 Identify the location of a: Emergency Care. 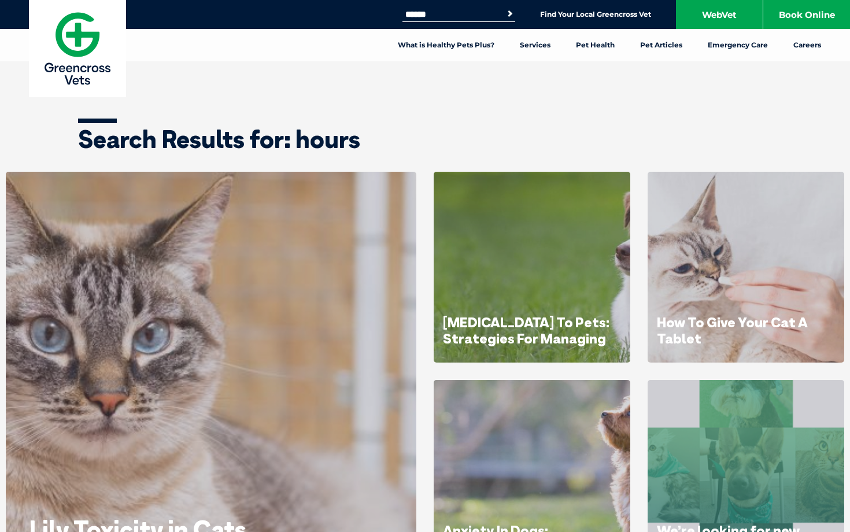
(738, 45).